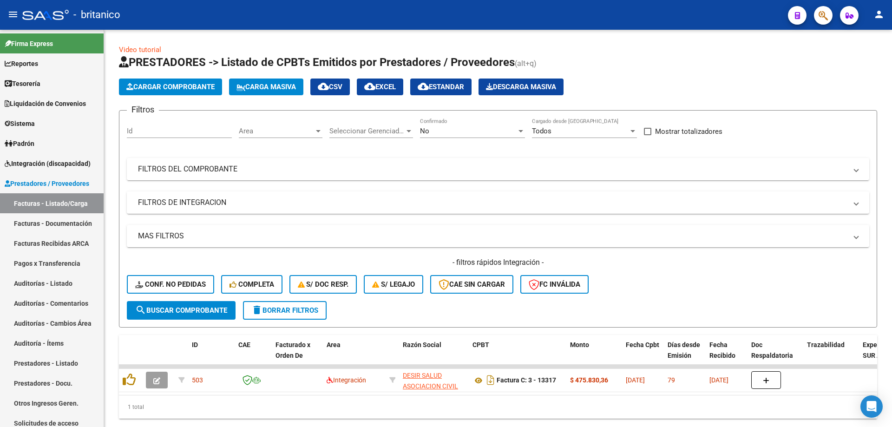 The width and height of the screenshot is (892, 427). I want to click on span: PRESTADORES -> Listado de CPBTs Emitidos por Prestadores / Proveedores, so click(317, 62).